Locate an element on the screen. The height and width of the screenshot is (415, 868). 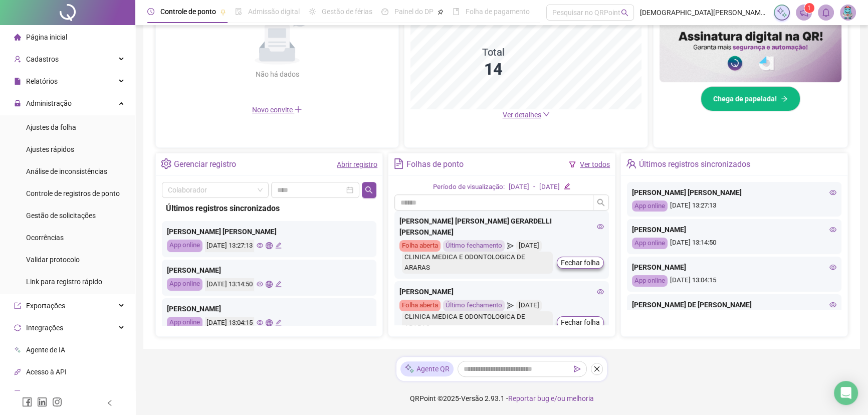
span: Exportações is located at coordinates (46, 306).